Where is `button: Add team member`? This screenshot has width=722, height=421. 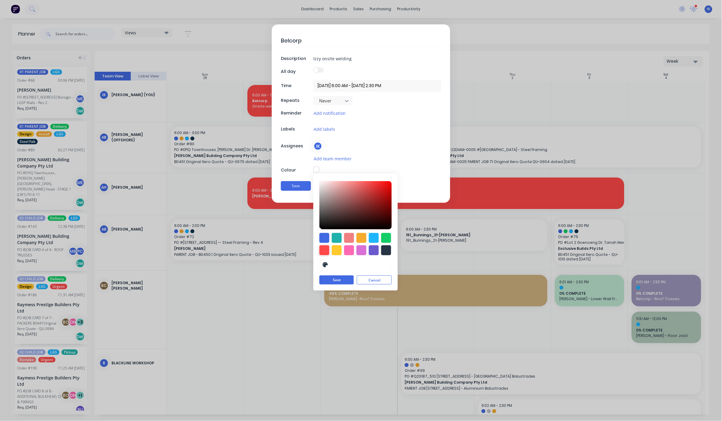 button: Add team member is located at coordinates (333, 159).